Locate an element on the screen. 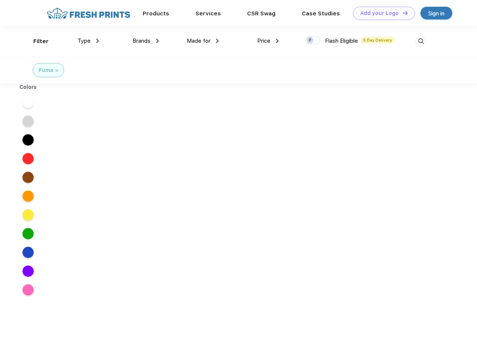  span: Flash Eligible is located at coordinates (342, 41).